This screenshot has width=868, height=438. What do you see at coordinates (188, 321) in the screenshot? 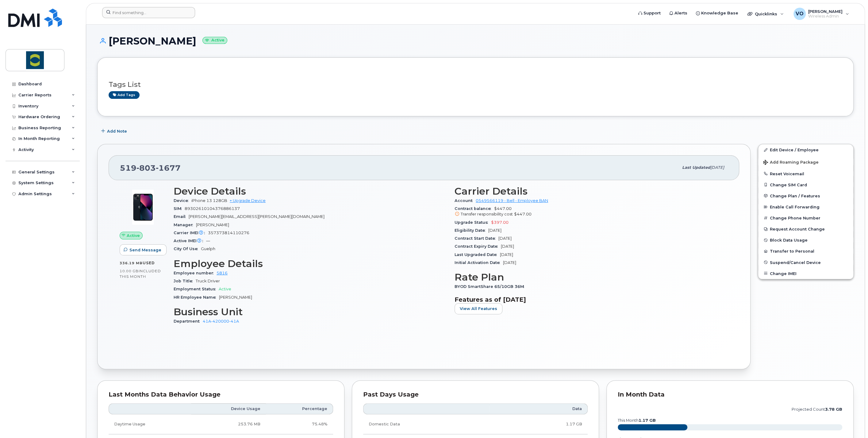
I see `span: Department` at bounding box center [188, 321].